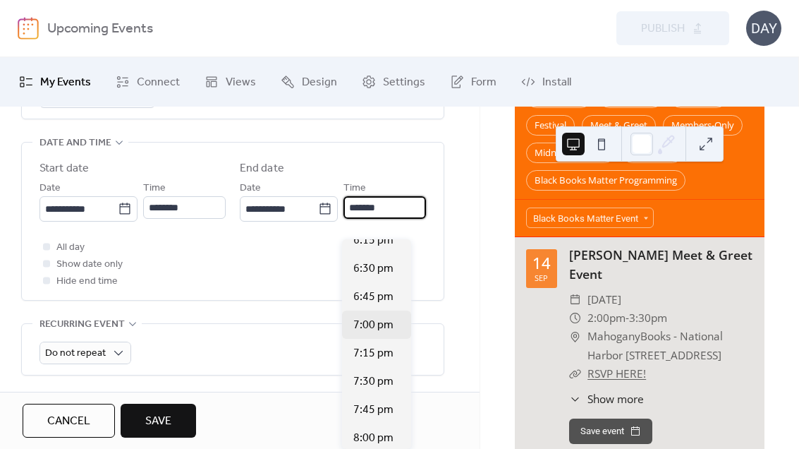 Image resolution: width=799 pixels, height=449 pixels. What do you see at coordinates (394, 82) in the screenshot?
I see `a: Settings` at bounding box center [394, 82].